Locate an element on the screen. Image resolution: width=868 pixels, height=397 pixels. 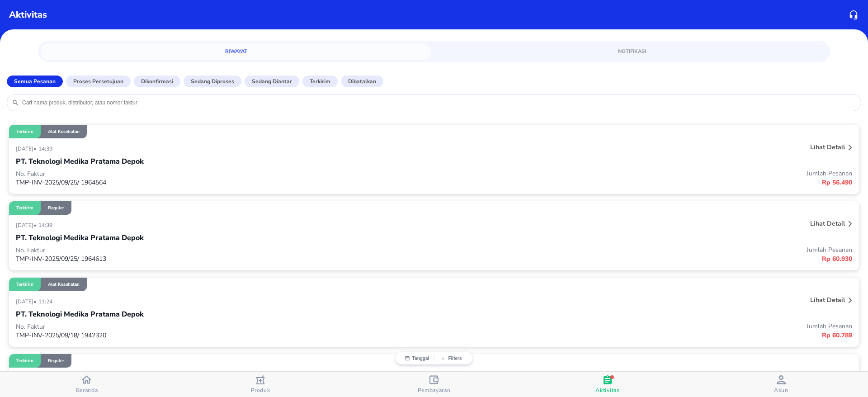
span: Beranda is located at coordinates (87, 390).